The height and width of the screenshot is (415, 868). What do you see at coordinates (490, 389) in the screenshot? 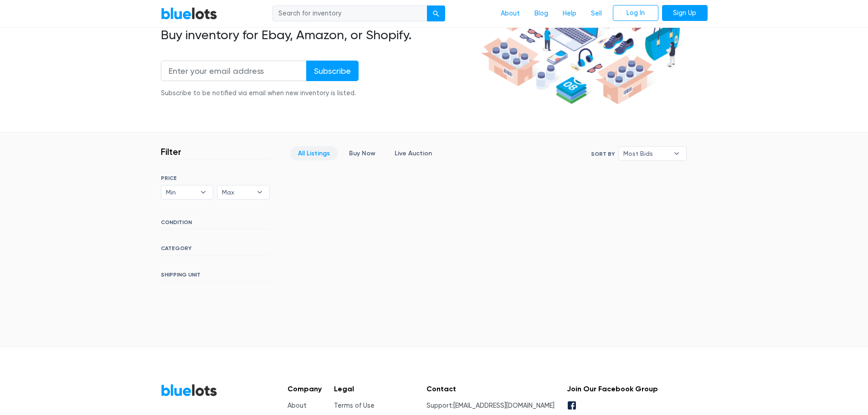
I see `h5: Contact` at bounding box center [490, 389].